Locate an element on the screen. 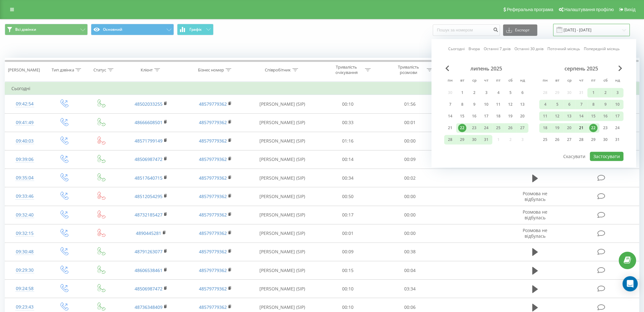  a: Поточний місяць is located at coordinates (564, 49).